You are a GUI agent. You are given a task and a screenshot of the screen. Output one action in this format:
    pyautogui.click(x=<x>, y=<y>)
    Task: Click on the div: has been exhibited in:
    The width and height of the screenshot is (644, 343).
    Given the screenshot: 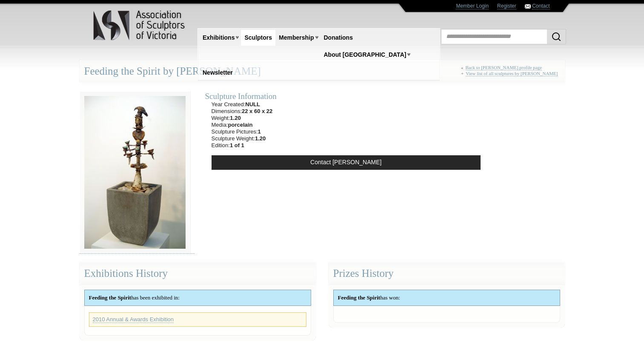 What is the action you would take?
    pyautogui.click(x=197, y=297)
    